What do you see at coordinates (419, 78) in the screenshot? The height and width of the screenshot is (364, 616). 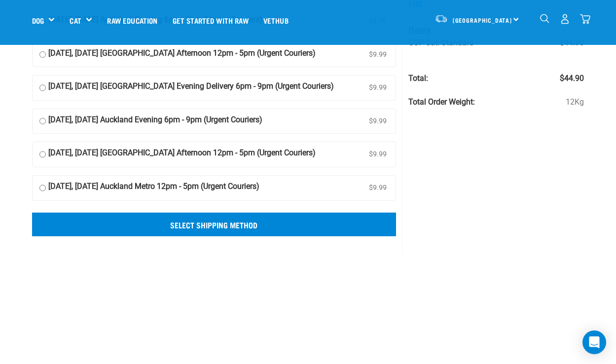 I see `strong: Total:` at bounding box center [419, 78].